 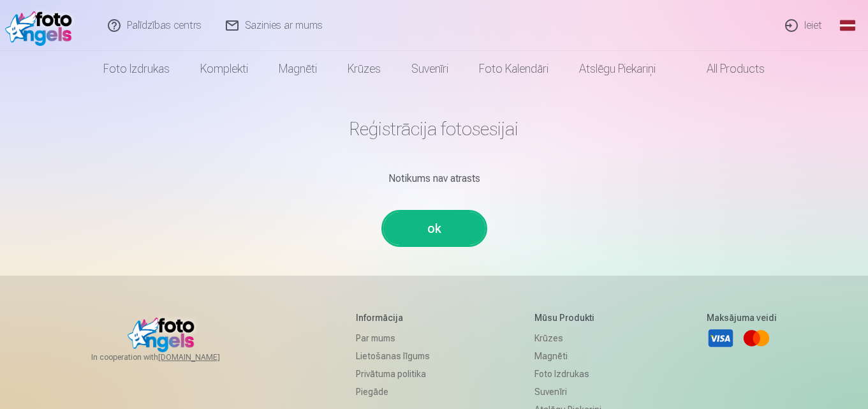 What do you see at coordinates (434, 178) in the screenshot?
I see `div: Notikums nav atrasts` at bounding box center [434, 178].